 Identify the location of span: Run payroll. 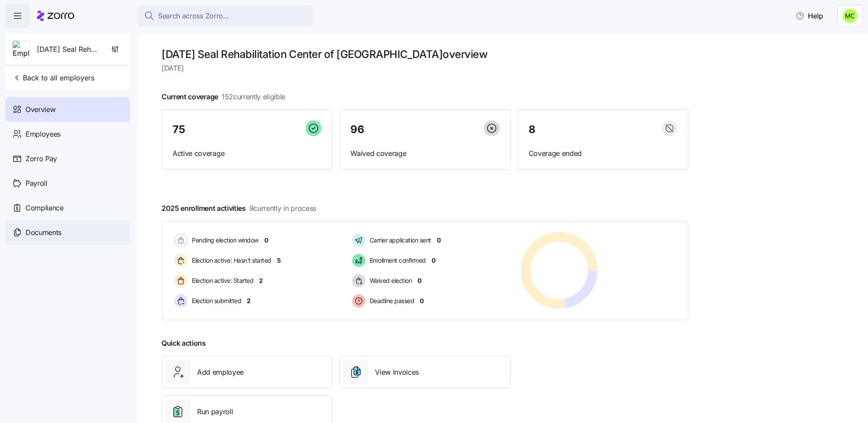
(215, 412).